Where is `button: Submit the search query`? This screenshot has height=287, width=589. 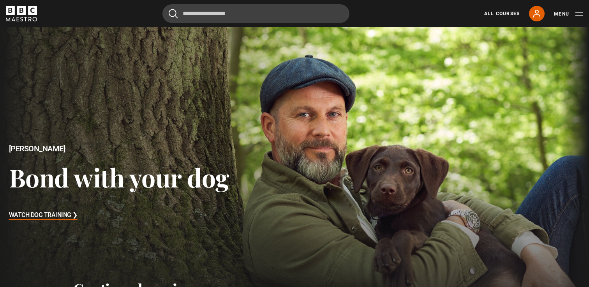
button: Submit the search query is located at coordinates (173, 14).